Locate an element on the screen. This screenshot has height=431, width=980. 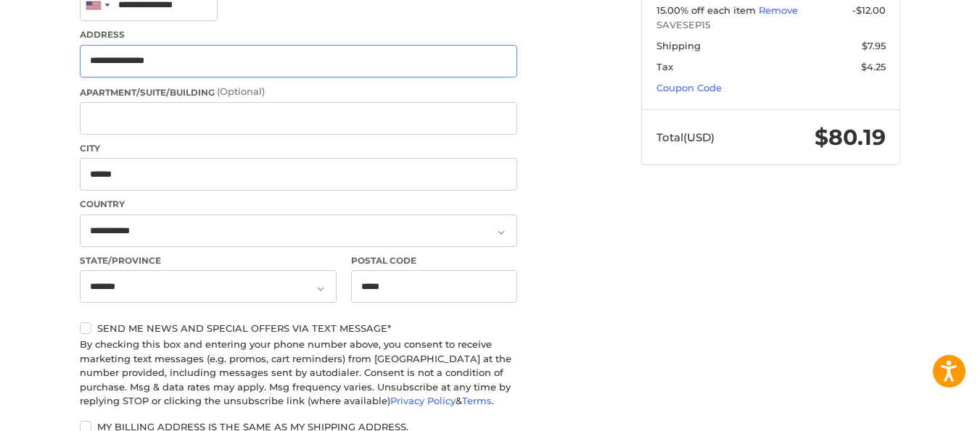
a: Coupon Code is located at coordinates (689, 88).